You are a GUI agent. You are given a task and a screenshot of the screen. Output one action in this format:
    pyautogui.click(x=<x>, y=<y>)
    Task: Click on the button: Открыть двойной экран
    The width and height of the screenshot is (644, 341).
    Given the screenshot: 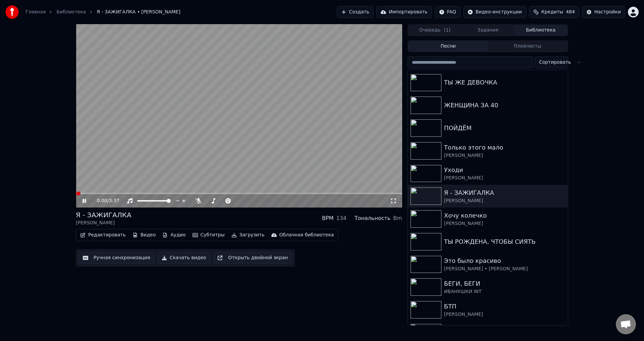 What is the action you would take?
    pyautogui.click(x=253, y=258)
    